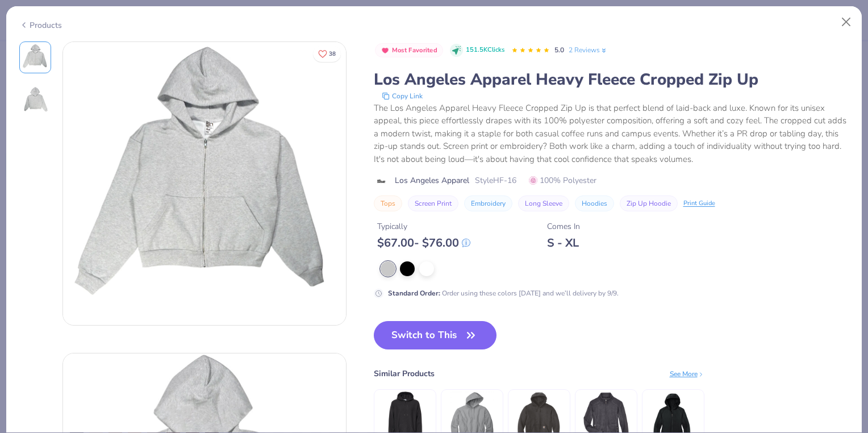 The image size is (868, 433). What do you see at coordinates (611, 134) in the screenshot?
I see `div: The Los Angeles Apparel Heavy Fleece Cropped Zip Up is that perfect blend of laid-back and luxe. ...` at bounding box center [611, 134].